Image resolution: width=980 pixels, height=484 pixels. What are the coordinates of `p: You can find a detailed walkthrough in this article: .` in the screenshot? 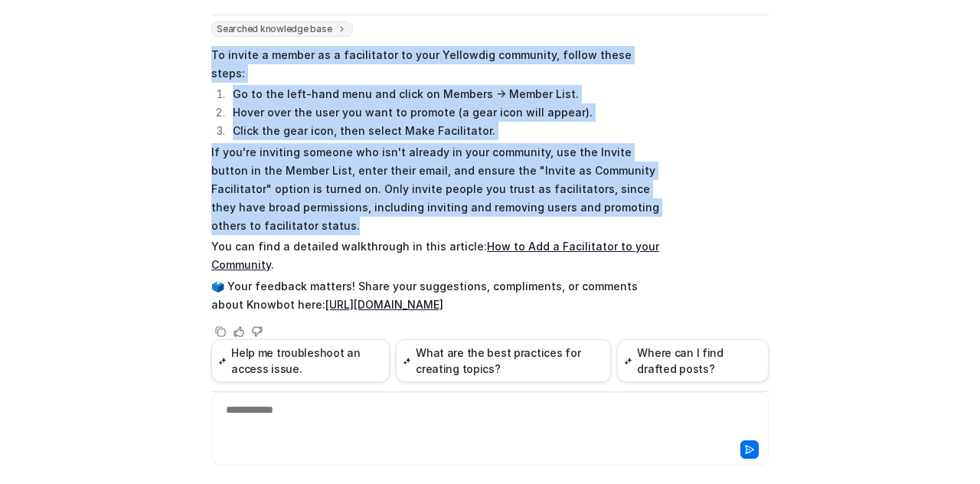 It's located at (435, 256).